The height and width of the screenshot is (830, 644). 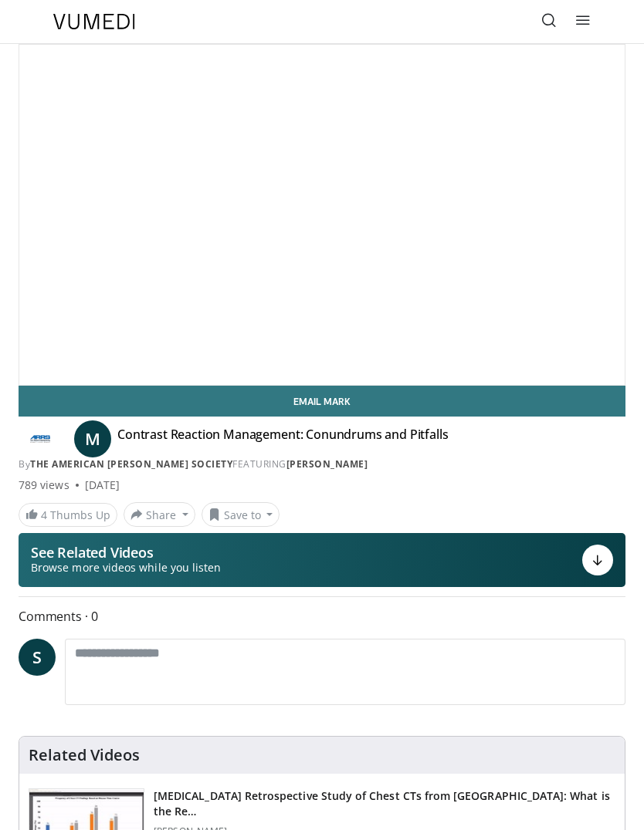 What do you see at coordinates (44, 485) in the screenshot?
I see `span: 789 views` at bounding box center [44, 485].